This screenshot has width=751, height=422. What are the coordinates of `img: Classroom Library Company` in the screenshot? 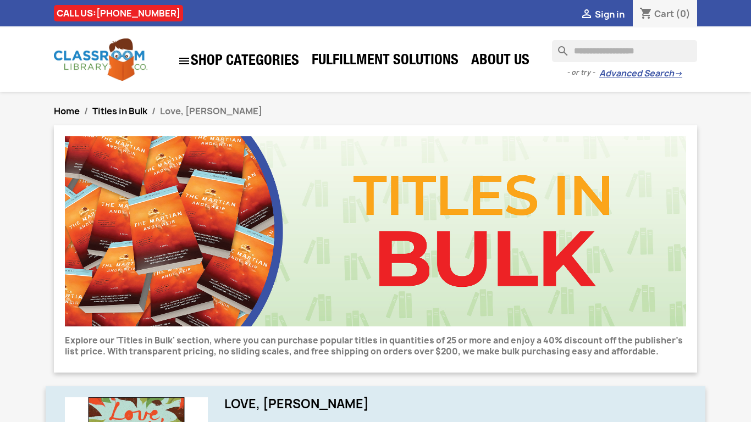 It's located at (101, 59).